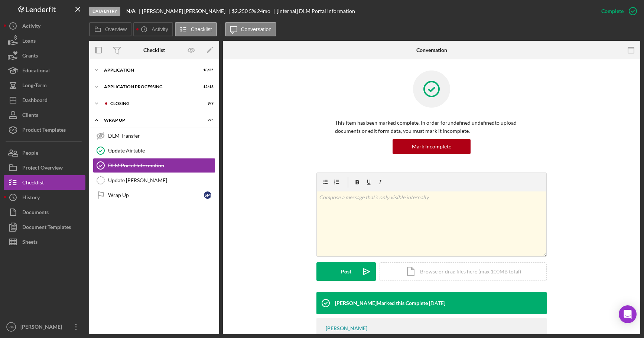  I want to click on button: Documents, so click(44, 212).